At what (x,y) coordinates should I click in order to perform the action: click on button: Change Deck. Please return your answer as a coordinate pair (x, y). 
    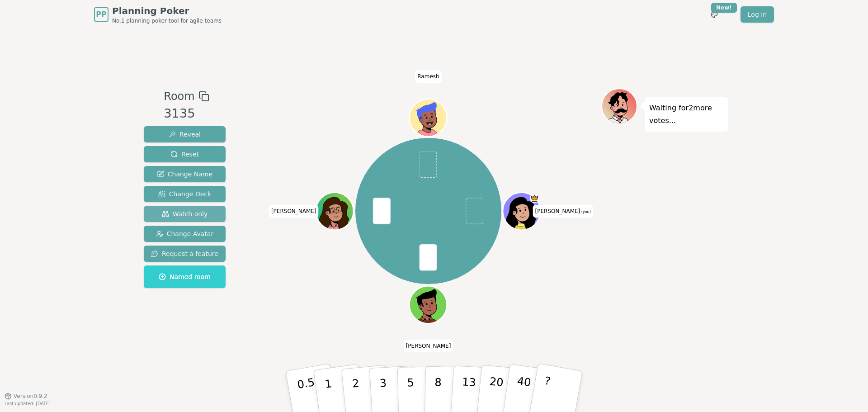
    Looking at the image, I should click on (185, 194).